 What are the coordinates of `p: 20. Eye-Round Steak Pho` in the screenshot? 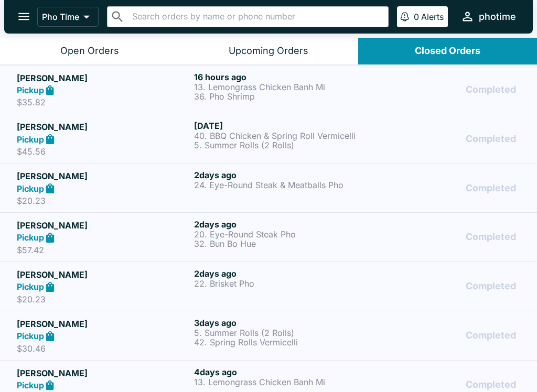 It's located at (280, 234).